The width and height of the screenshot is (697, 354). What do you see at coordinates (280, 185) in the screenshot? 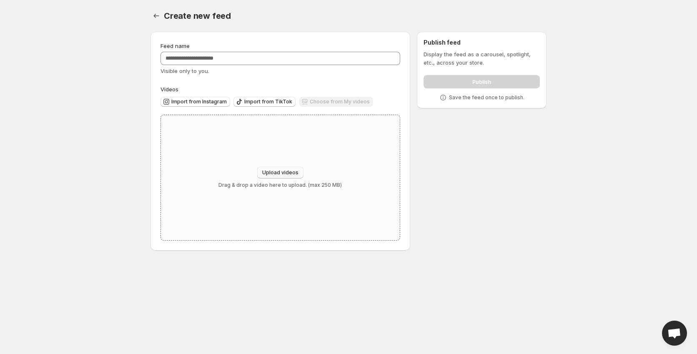
I see `p: Drag & drop a video here to upload. (max 250 MB)` at bounding box center [280, 185].